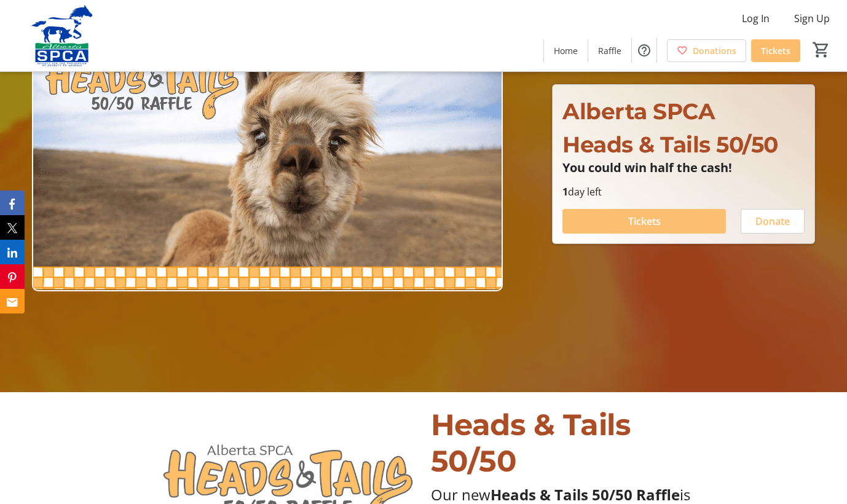  What do you see at coordinates (62, 36) in the screenshot?
I see `img: Alberta SPCA's Logo` at bounding box center [62, 36].